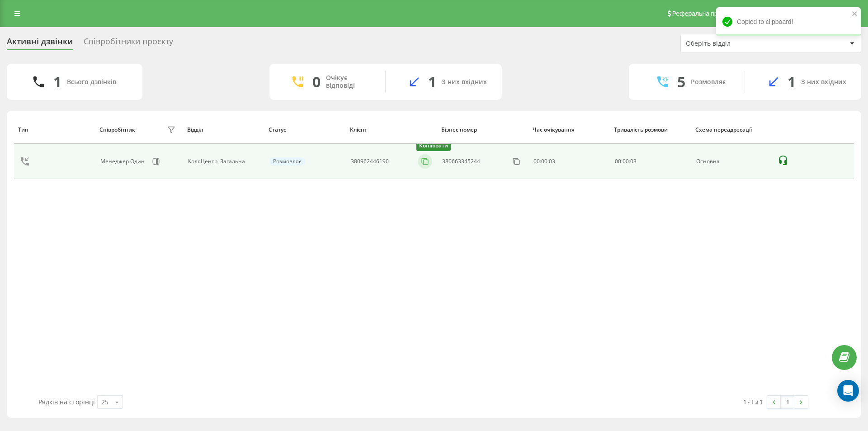 Image resolution: width=868 pixels, height=431 pixels. What do you see at coordinates (732, 162) in the screenshot?
I see `div: Основна` at bounding box center [732, 162].